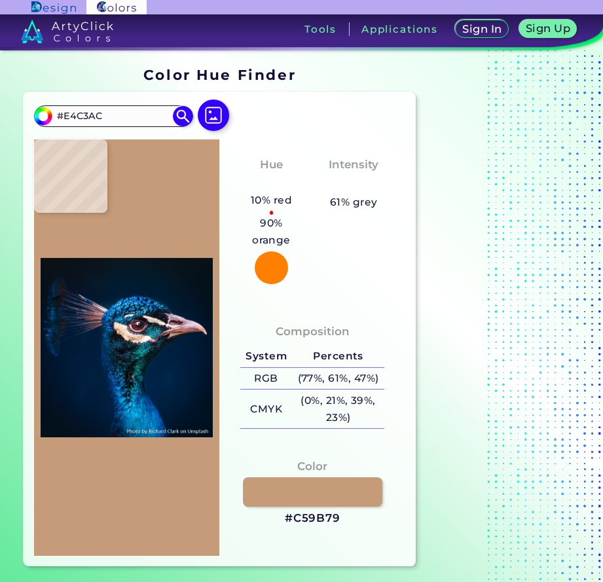  I want to click on a: Sign Up, so click(548, 29).